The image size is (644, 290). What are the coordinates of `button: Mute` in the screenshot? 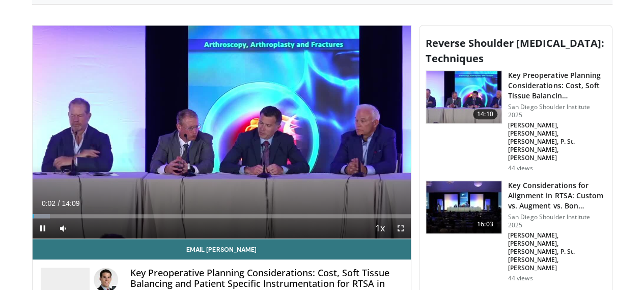 It's located at (63, 228).